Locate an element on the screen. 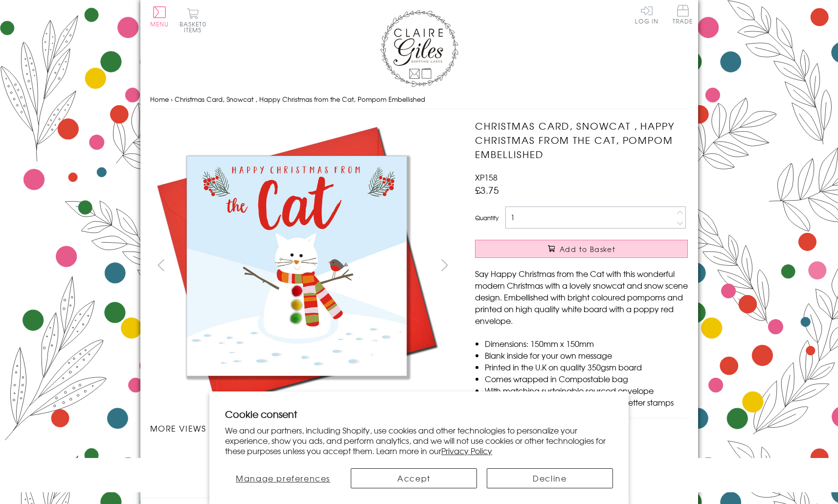  li: With matching sustainable sourced envelope is located at coordinates (586, 391).